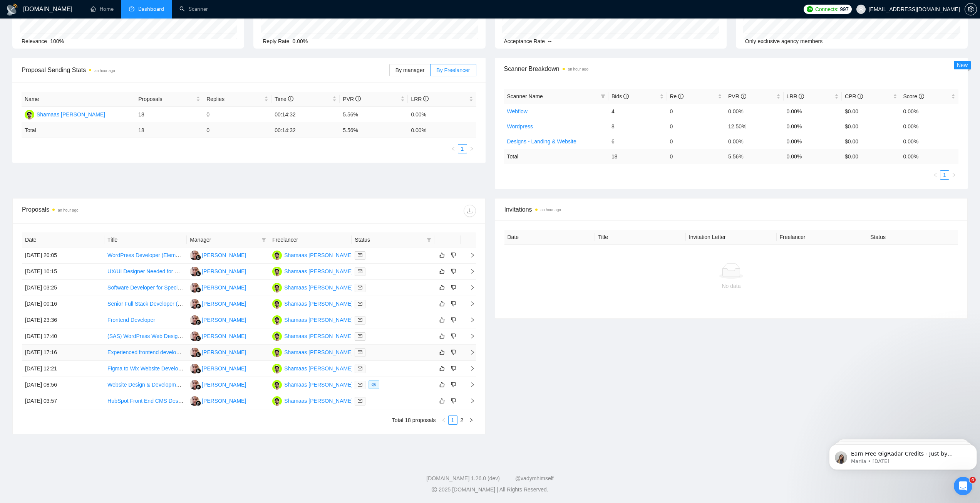 The image size is (980, 503). Describe the element at coordinates (731, 237) in the screenshot. I see `th: Invitation Letter` at that location.